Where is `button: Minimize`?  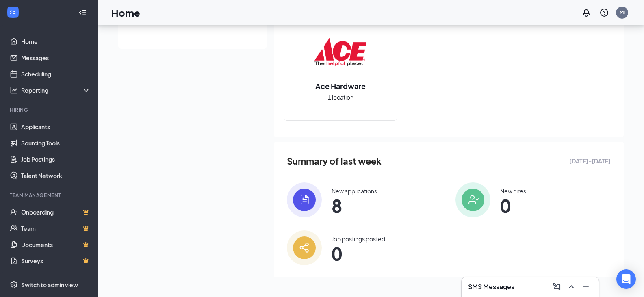 button: Minimize is located at coordinates (586, 287).